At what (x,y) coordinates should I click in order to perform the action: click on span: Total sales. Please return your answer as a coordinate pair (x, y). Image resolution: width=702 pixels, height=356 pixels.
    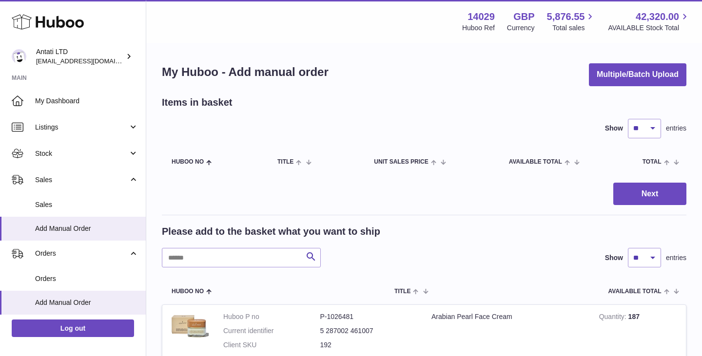
    Looking at the image, I should click on (574, 28).